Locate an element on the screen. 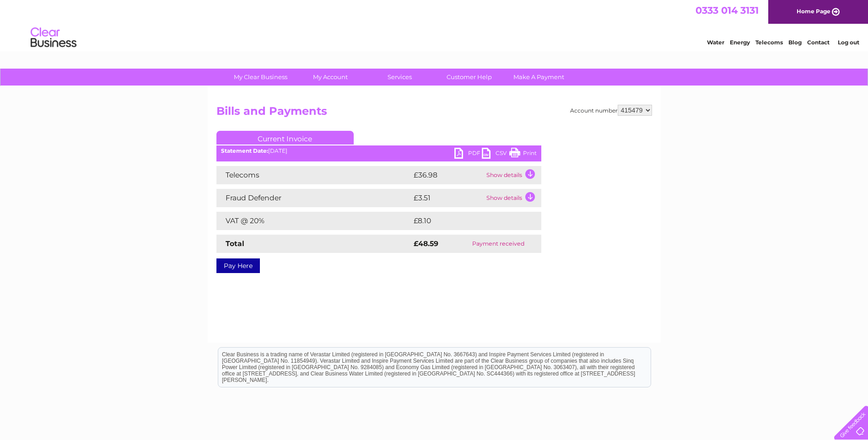  a: Print is located at coordinates (523, 154).